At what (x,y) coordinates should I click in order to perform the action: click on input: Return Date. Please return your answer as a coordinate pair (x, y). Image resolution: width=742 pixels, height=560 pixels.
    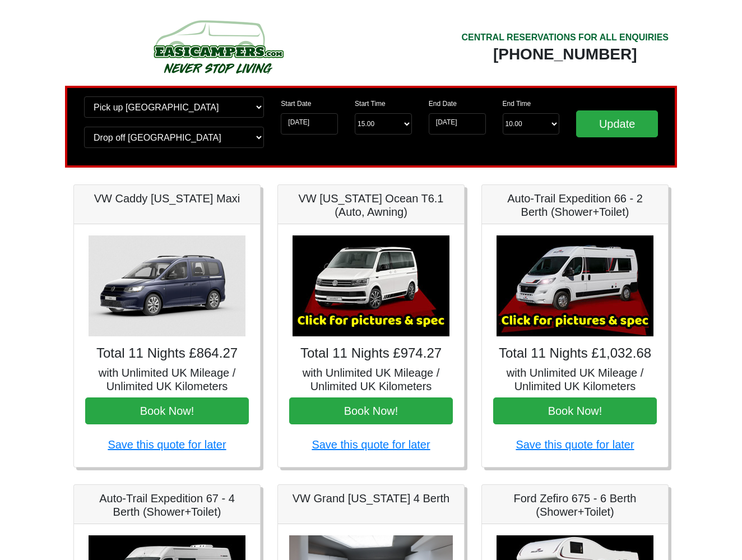
    Looking at the image, I should click on (457, 124).